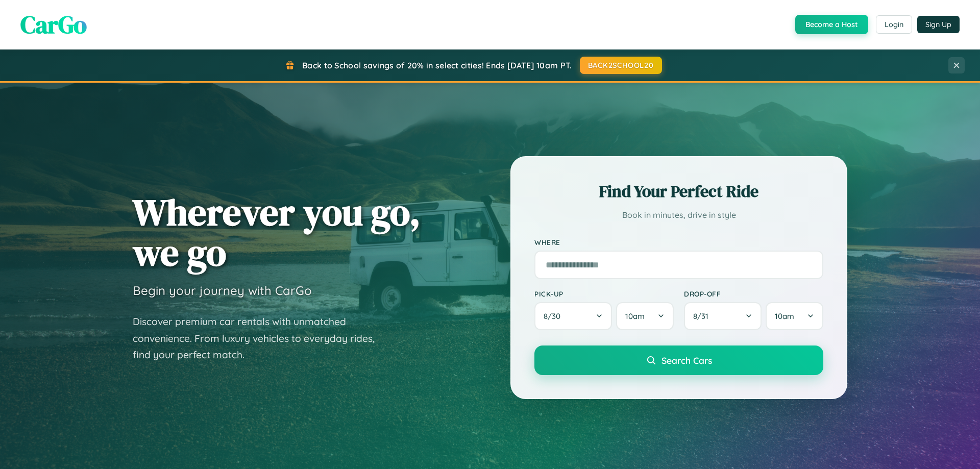 The width and height of the screenshot is (980, 469). What do you see at coordinates (679, 242) in the screenshot?
I see `label: Where` at bounding box center [679, 242].